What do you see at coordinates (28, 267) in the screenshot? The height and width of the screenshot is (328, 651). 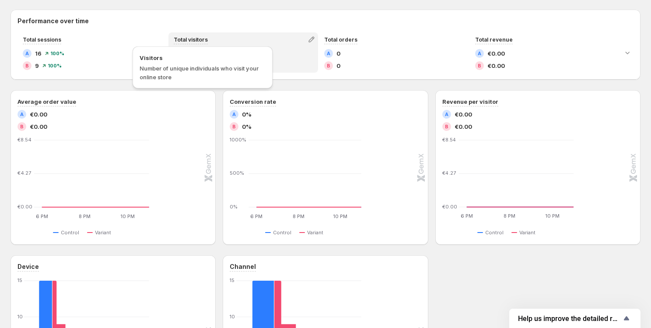 I see `h3: Device` at bounding box center [28, 267].